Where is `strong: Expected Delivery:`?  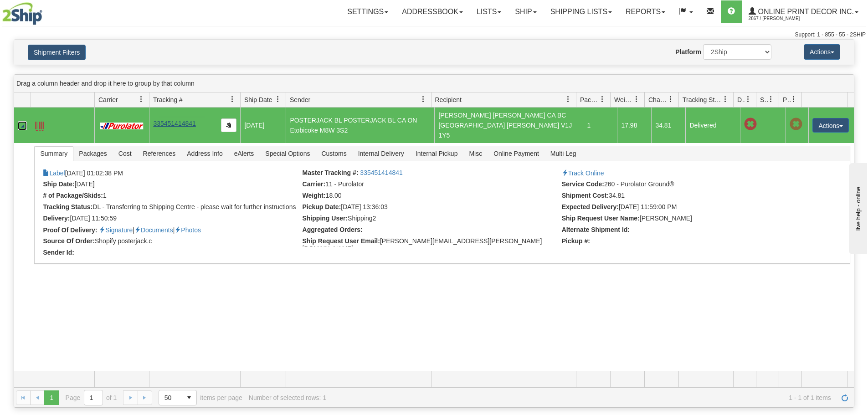
strong: Expected Delivery: is located at coordinates (590, 207).